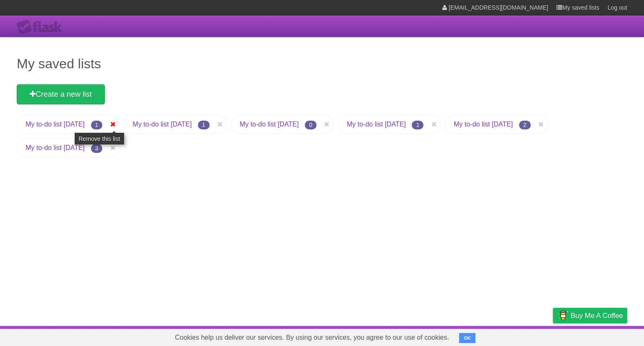 This screenshot has height=346, width=644. I want to click on h1: My saved lists, so click(322, 63).